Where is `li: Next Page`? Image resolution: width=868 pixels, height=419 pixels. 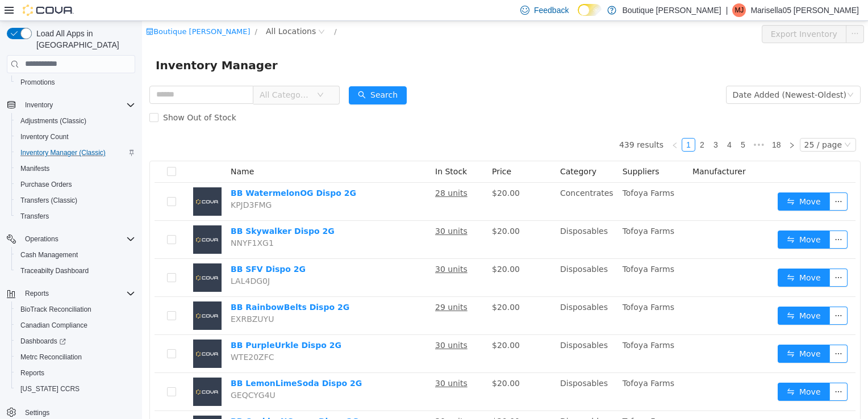 li: Next Page is located at coordinates (650, 124).